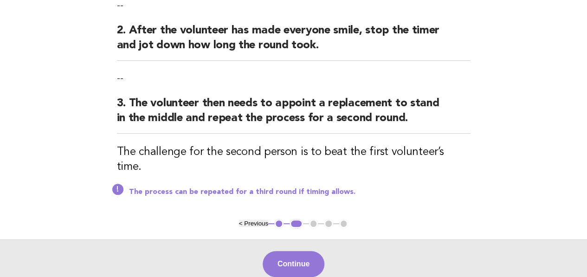 The height and width of the screenshot is (277, 587). What do you see at coordinates (294, 115) in the screenshot?
I see `h2: 3. The volunteer then needs to appoint a replacement to stand in the middle and repeat the proces...` at bounding box center [294, 115].